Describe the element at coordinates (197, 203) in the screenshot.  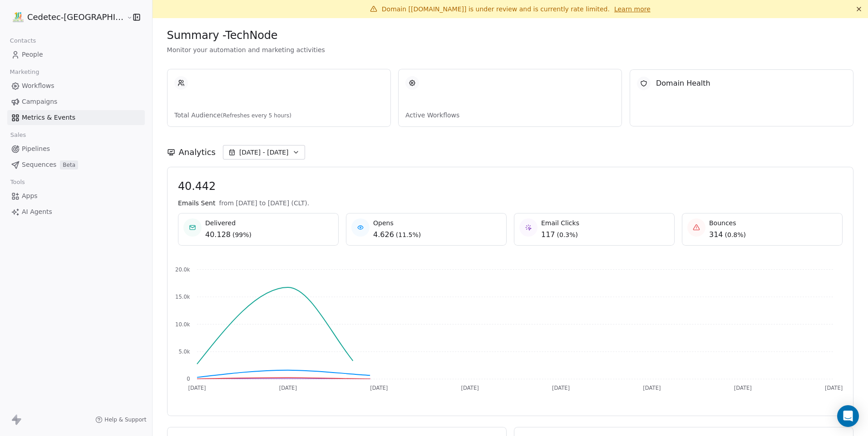
I see `span: Emails Sent` at that location.